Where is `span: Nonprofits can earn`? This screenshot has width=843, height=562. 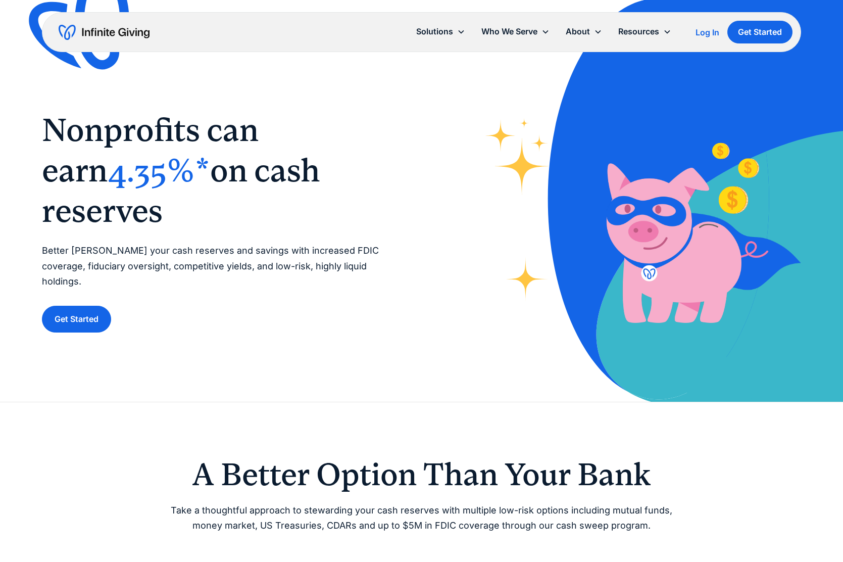
span: Nonprofits can earn is located at coordinates (150, 150).